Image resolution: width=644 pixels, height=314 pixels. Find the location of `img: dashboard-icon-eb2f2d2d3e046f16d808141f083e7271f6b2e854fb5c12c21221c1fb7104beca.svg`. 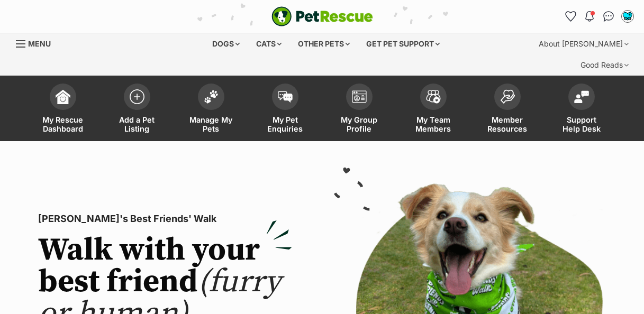

img: dashboard-icon-eb2f2d2d3e046f16d808141f083e7271f6b2e854fb5c12c21221c1fb7104beca.svg is located at coordinates (63, 96).